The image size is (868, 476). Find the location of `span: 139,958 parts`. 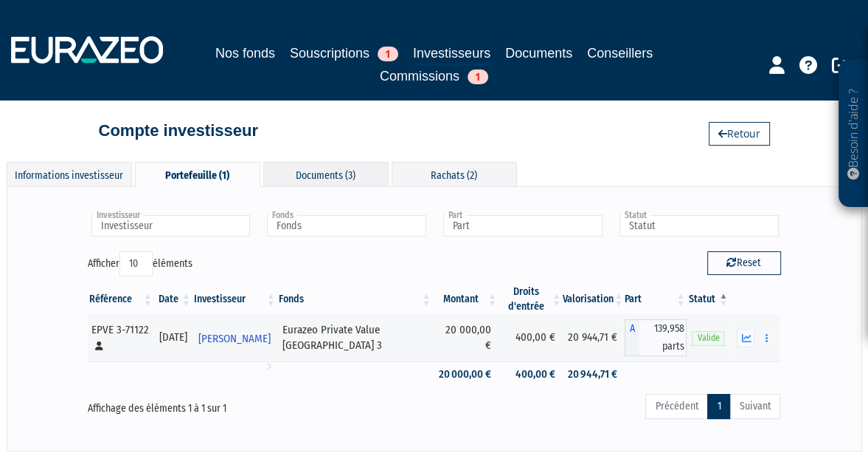

span: 139,958 parts is located at coordinates (664, 338).